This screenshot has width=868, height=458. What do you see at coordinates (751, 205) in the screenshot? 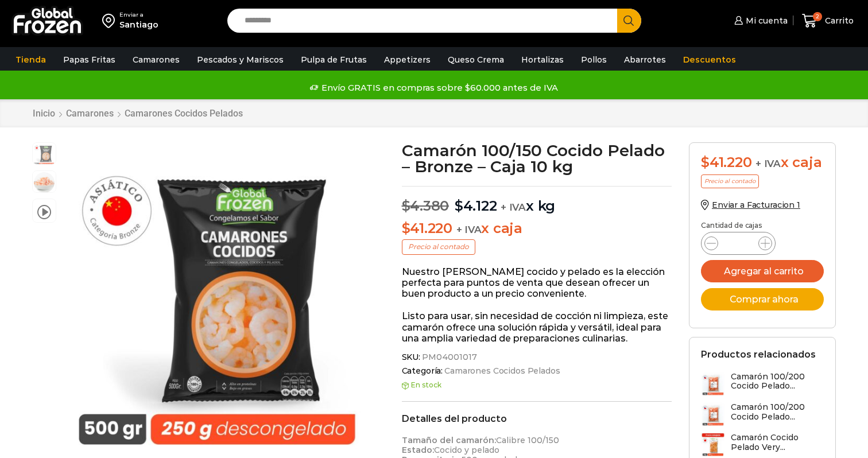
I see `a: Enviar a Facturacion 1` at bounding box center [751, 205].